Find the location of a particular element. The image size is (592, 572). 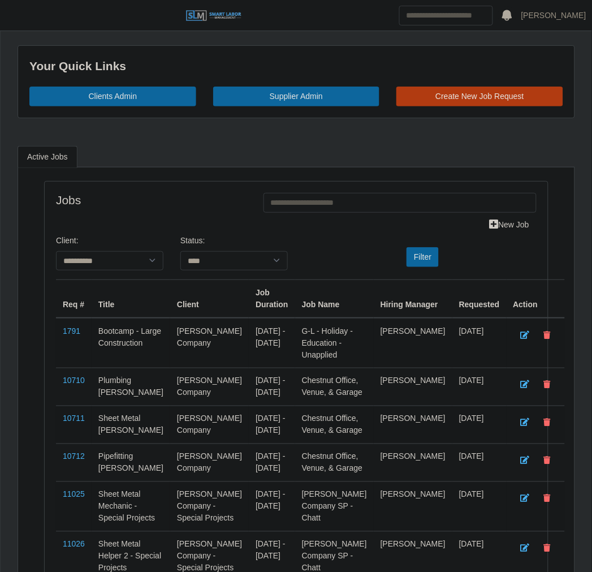

a: Create New Job Request is located at coordinates (480, 96).